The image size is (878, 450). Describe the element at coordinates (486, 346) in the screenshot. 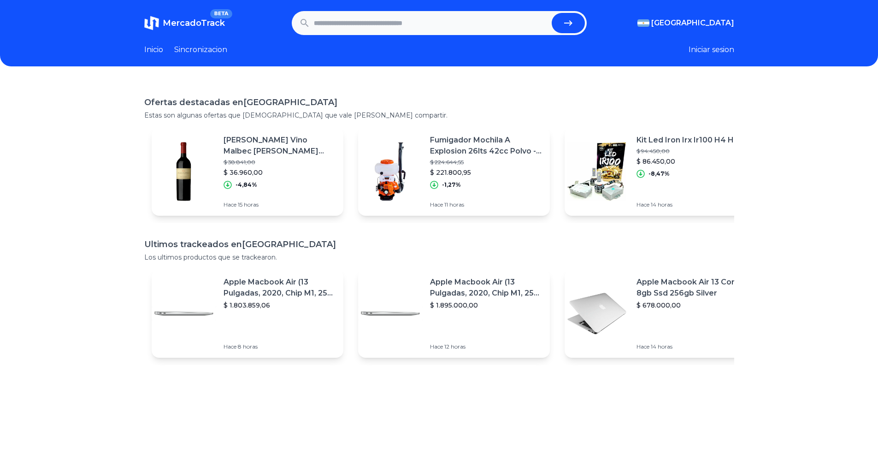

I see `p: Hace 12 horas` at that location.